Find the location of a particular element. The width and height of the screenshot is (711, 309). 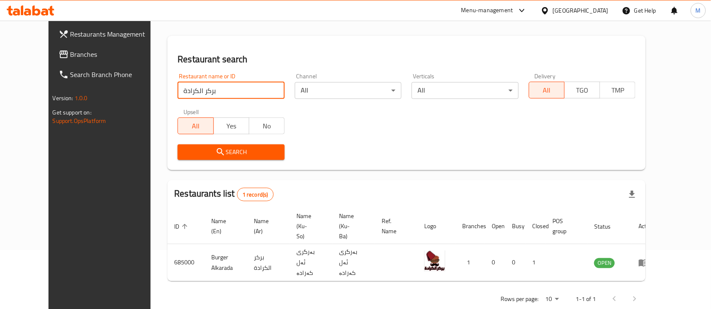

h2: Restaurants list is located at coordinates (223, 194).